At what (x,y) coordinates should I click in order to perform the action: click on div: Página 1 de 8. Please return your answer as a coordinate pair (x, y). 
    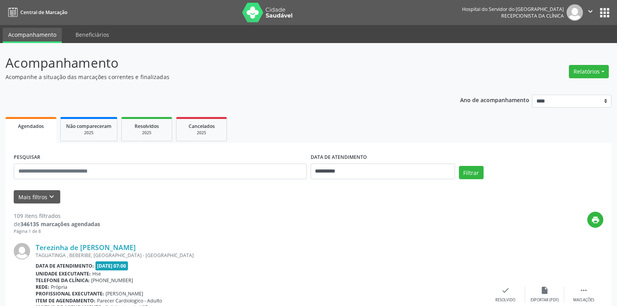
    Looking at the image, I should click on (57, 231).